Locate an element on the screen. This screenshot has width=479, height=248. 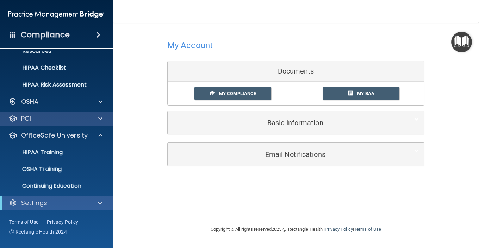
a: OfficeSafe University is located at coordinates (55, 136).